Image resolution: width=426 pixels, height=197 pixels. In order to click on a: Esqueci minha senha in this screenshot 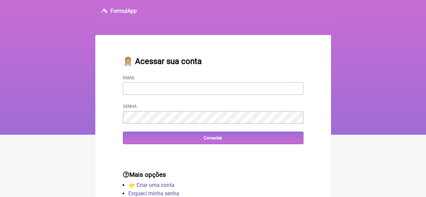, I will do `click(153, 193)`.